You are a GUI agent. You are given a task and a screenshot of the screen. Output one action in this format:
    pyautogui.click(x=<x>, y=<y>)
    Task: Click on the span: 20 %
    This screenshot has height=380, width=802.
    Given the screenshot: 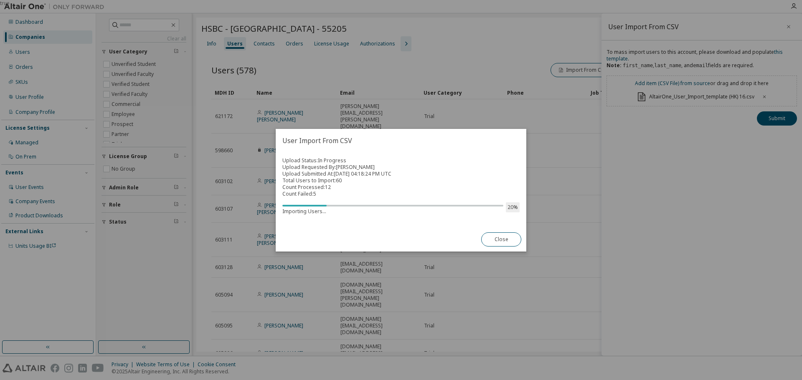 What is the action you would take?
    pyautogui.click(x=512, y=208)
    